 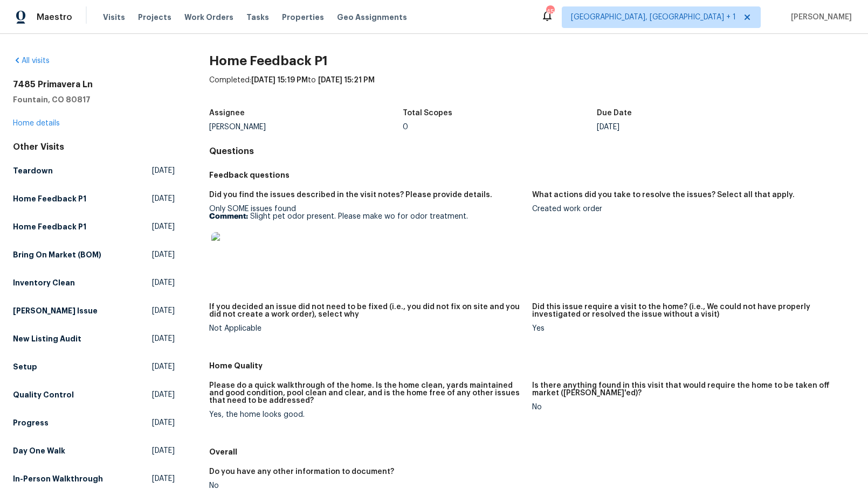 I want to click on h5: Day One Walk, so click(x=39, y=451).